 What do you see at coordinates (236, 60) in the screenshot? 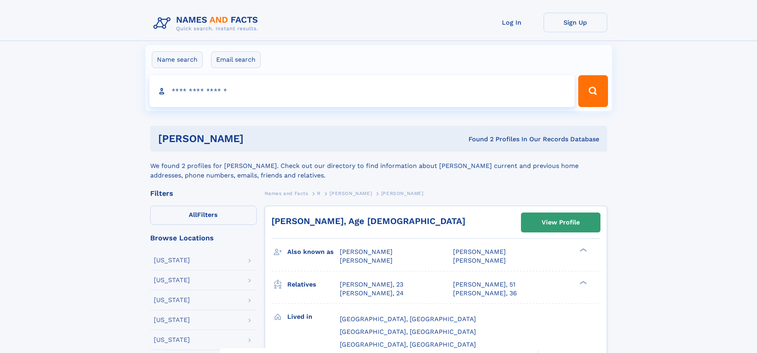
I see `label: Email search` at bounding box center [236, 60].